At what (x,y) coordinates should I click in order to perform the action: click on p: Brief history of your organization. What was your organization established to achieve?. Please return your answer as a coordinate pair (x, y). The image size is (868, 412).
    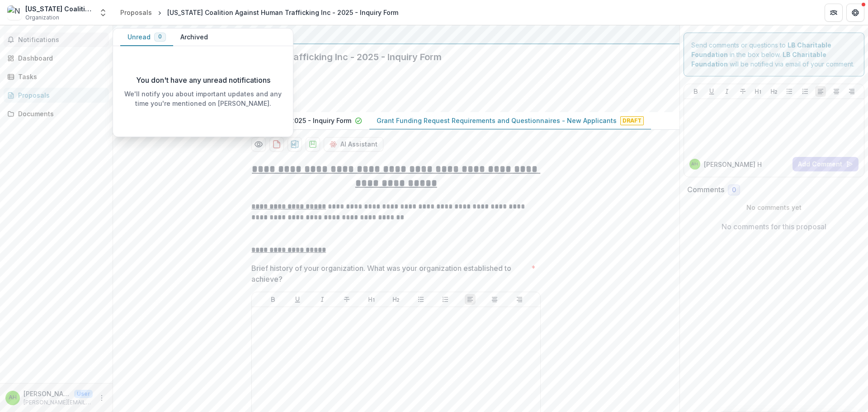
    Looking at the image, I should click on (389, 274).